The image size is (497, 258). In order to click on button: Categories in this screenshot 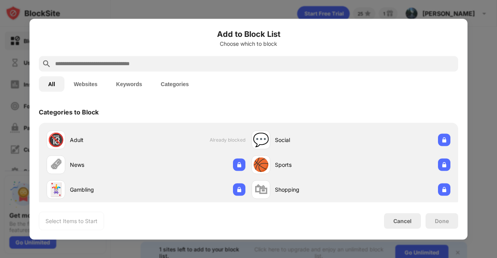, I will do `click(175, 84)`.